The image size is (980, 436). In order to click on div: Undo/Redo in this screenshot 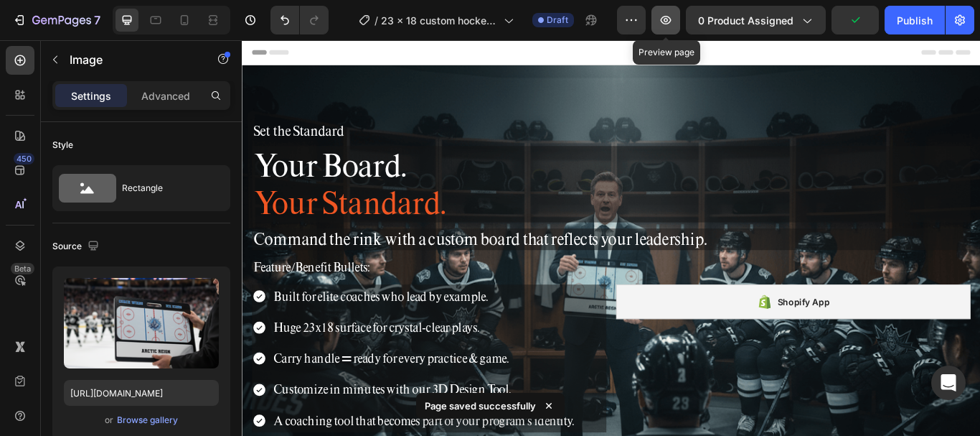, I will do `click(299, 20)`.